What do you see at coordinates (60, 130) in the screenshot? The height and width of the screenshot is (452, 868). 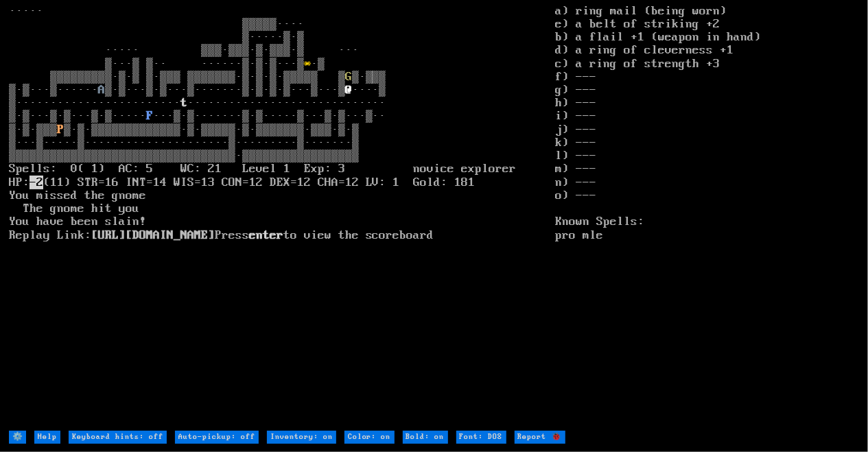 I see `font: P` at bounding box center [60, 130].